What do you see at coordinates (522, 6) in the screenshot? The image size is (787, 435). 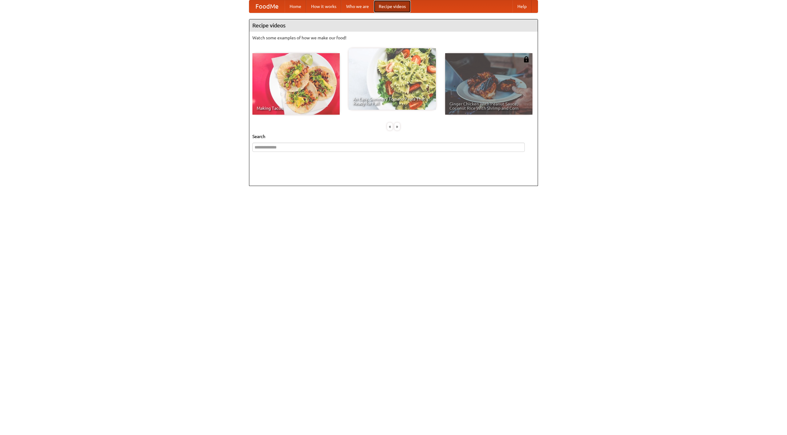 I see `a: Help` at bounding box center [522, 6].